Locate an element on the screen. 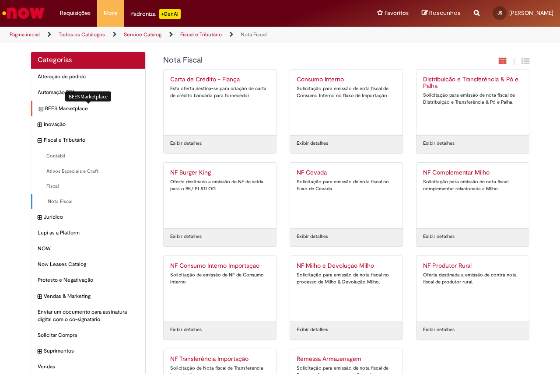 The height and width of the screenshot is (374, 560). ul: Fiscal e Tributário subcategorias is located at coordinates (88, 179).